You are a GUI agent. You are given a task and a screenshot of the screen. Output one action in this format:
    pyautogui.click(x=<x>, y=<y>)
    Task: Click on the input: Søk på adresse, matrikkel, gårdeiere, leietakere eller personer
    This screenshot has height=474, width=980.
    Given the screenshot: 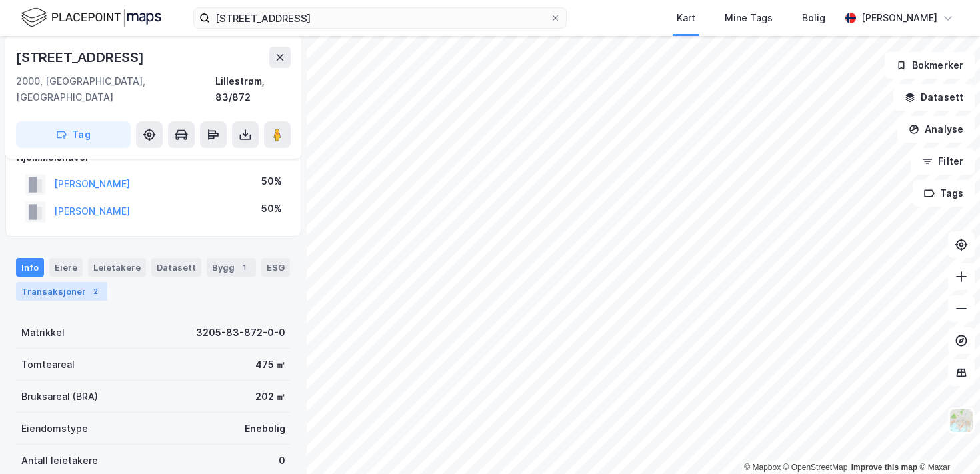 What is the action you would take?
    pyautogui.click(x=380, y=18)
    